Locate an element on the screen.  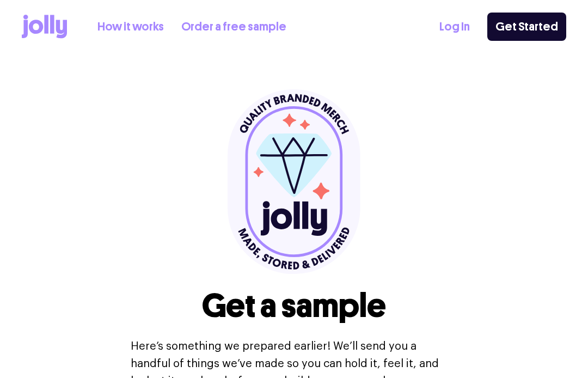
a: How it works is located at coordinates (131, 27).